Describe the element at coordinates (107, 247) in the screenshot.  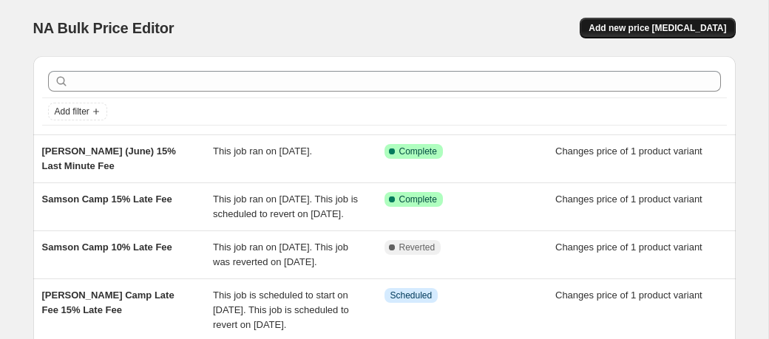
I see `span: Samson Camp 10% Late Fee` at that location.